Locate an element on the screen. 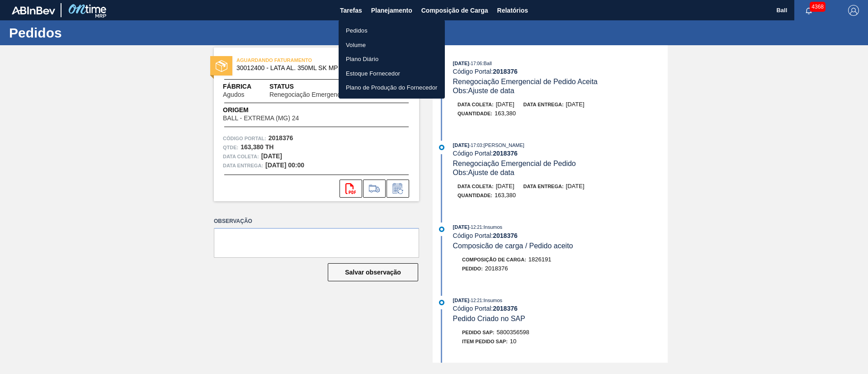 Image resolution: width=868 pixels, height=374 pixels. a: Plano de Produção do Fornecedor is located at coordinates (392, 88).